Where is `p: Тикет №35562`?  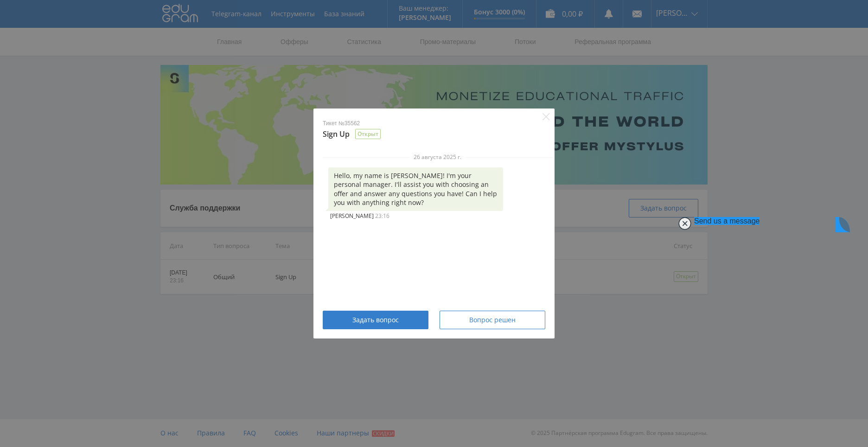
p: Тикет №35562 is located at coordinates (434, 124).